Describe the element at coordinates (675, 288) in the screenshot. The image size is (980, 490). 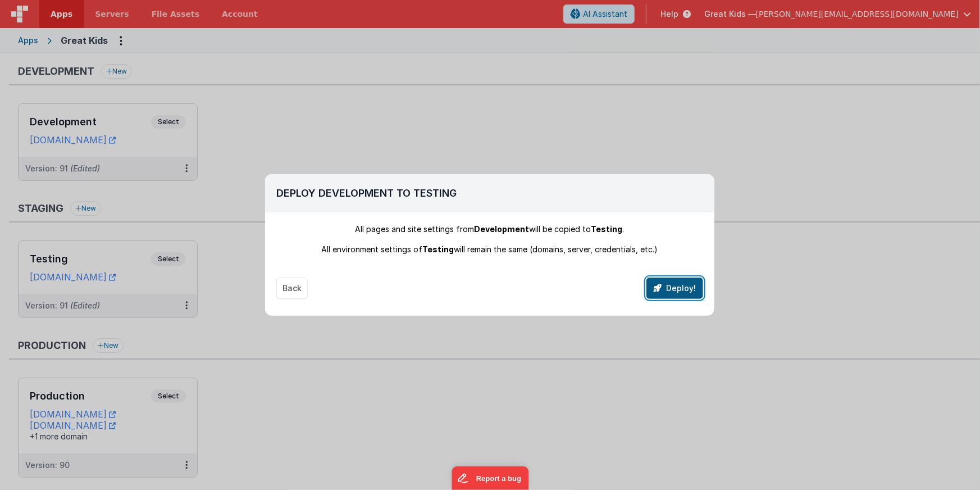
I see `button: Deploy!` at that location.